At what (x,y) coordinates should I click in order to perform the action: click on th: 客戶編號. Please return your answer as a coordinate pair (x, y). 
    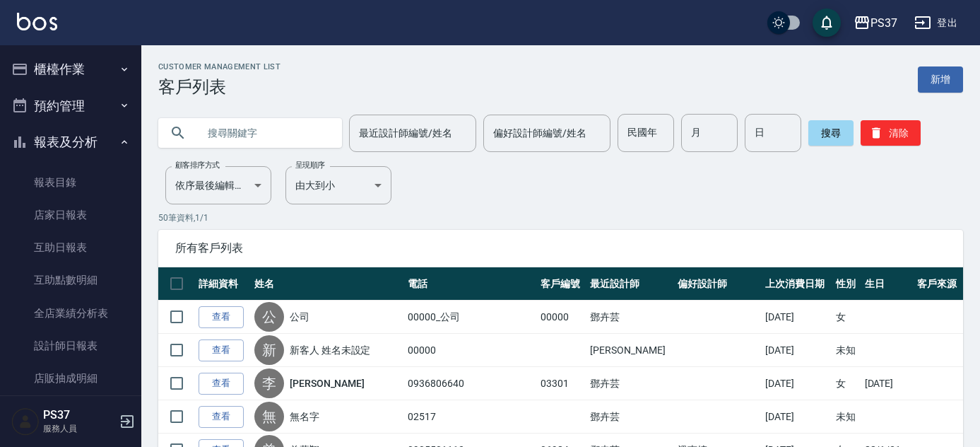
    Looking at the image, I should click on (561, 283).